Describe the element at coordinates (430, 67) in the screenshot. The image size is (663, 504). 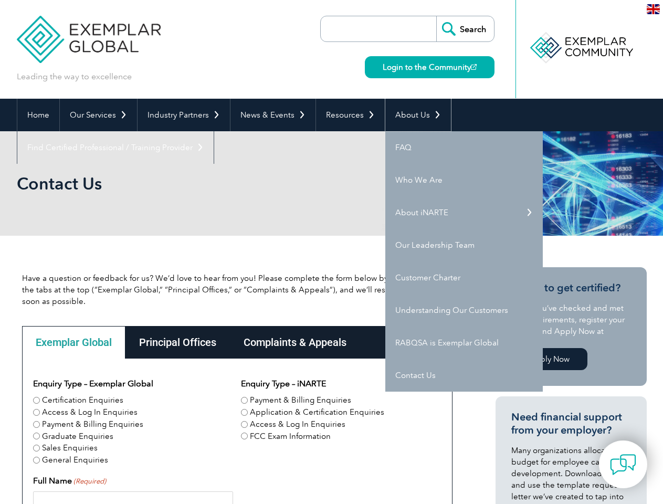
I see `a: Login to the Community` at that location.